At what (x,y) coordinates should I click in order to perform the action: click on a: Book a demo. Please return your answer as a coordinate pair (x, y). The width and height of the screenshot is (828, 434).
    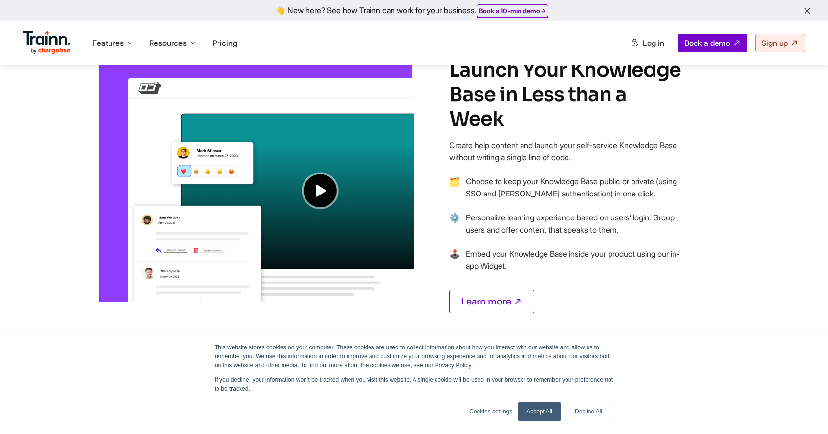
    Looking at the image, I should click on (713, 43).